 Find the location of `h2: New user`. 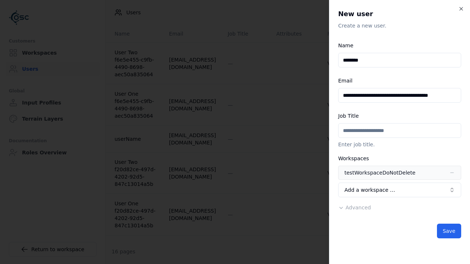

h2: New user is located at coordinates (399, 14).